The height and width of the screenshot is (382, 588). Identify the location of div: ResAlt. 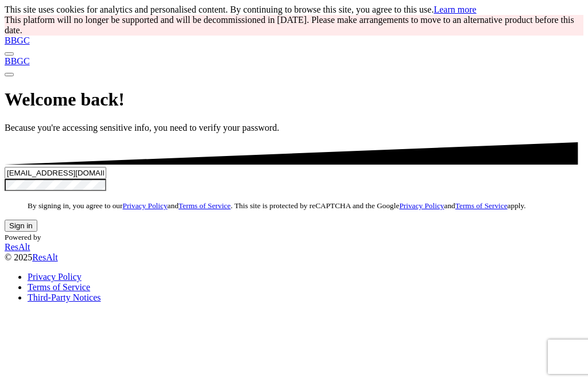
(294, 247).